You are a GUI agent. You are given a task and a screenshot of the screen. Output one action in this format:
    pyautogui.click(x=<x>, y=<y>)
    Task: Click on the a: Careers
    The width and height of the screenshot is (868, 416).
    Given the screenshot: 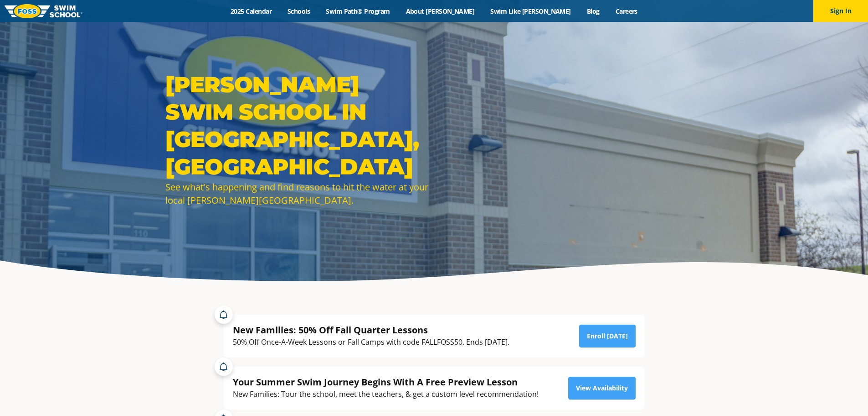 What is the action you would take?
    pyautogui.click(x=627, y=11)
    